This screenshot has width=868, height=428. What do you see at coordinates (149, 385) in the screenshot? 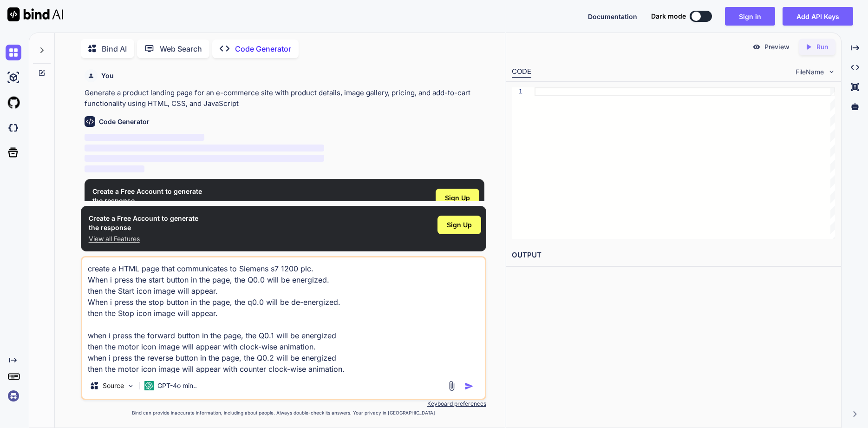
I see `img: GPT-4o mini` at bounding box center [149, 385].